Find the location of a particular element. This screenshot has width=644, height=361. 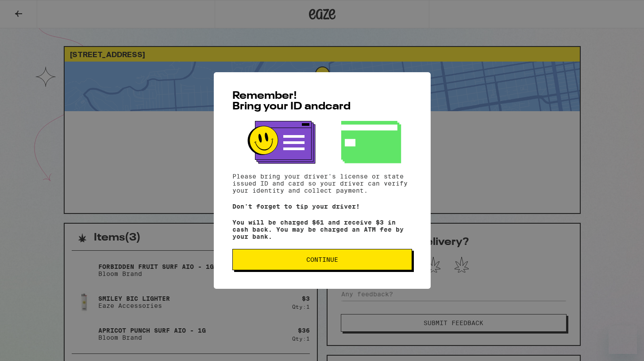

span: Continue is located at coordinates (322, 259).